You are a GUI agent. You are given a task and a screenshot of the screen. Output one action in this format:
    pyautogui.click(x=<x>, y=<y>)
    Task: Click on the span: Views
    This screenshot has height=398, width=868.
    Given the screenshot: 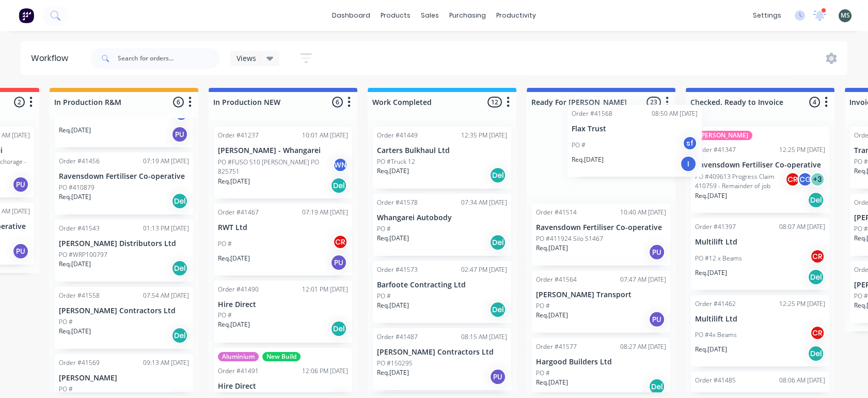 What is the action you would take?
    pyautogui.click(x=246, y=58)
    